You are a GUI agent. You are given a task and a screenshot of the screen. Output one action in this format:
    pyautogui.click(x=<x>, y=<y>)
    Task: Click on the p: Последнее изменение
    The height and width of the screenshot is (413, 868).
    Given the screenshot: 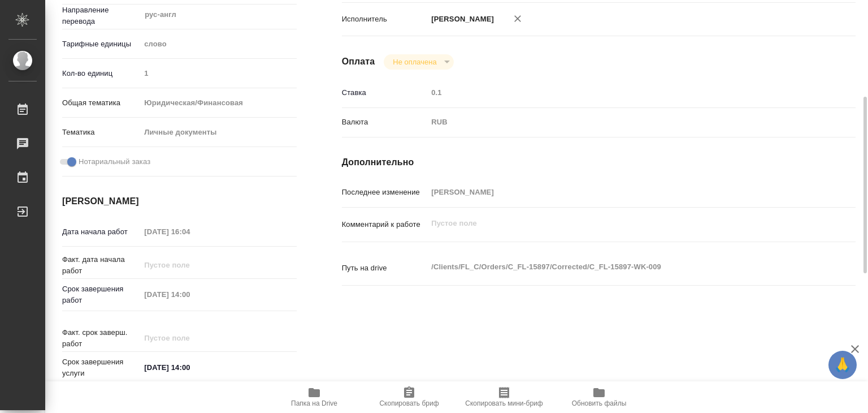 What is the action you would take?
    pyautogui.click(x=385, y=192)
    